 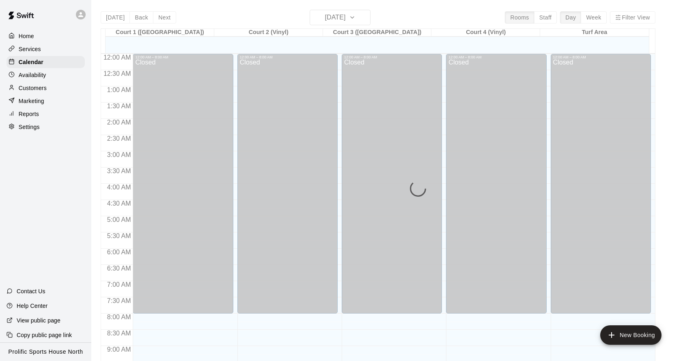 I want to click on p: Customers, so click(x=32, y=88).